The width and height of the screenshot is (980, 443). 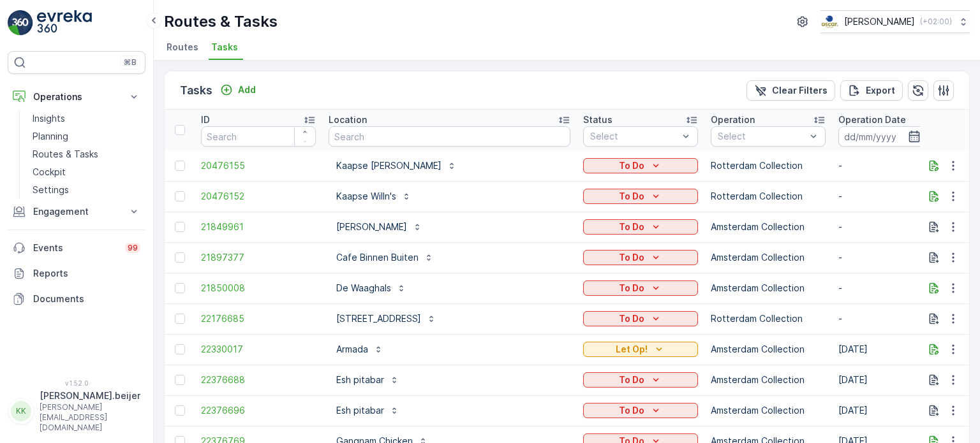 What do you see at coordinates (377, 258) in the screenshot?
I see `p: Cafe Binnen Buiten` at bounding box center [377, 258].